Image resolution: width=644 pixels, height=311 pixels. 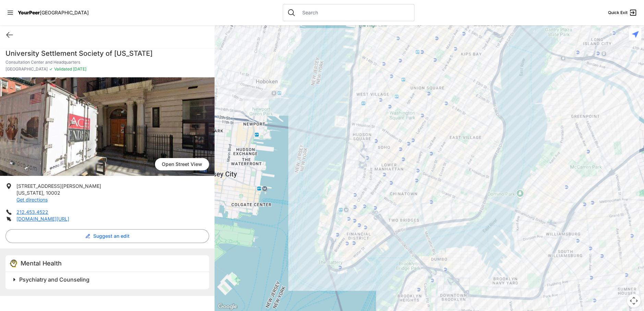 I want to click on a: Open this area in Google Maps (opens a new window), so click(x=227, y=307).